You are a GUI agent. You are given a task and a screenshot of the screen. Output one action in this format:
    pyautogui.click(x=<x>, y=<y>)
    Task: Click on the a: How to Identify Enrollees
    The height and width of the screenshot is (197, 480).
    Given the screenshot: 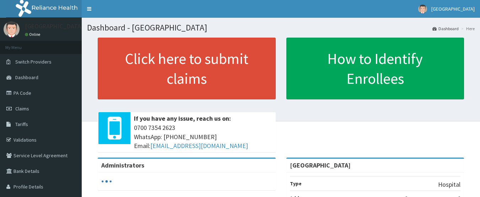 What is the action you would take?
    pyautogui.click(x=375, y=69)
    